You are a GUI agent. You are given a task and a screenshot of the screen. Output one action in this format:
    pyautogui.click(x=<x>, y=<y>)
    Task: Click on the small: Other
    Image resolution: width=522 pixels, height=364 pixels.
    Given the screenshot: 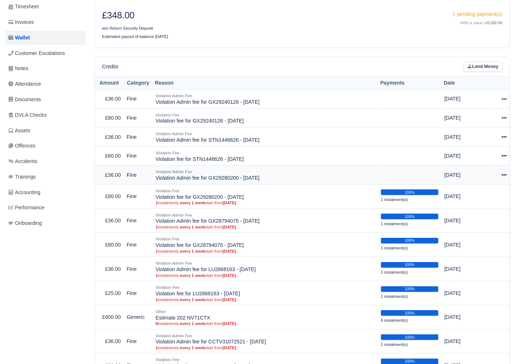 What is the action you would take?
    pyautogui.click(x=161, y=312)
    